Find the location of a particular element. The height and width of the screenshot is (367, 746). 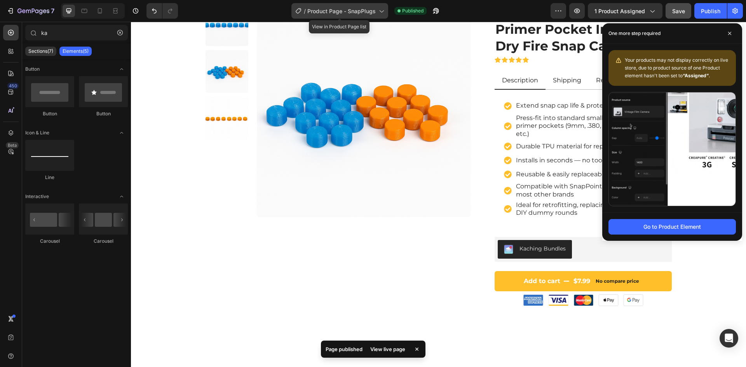

button: Kaching Bundles is located at coordinates (404, 228).